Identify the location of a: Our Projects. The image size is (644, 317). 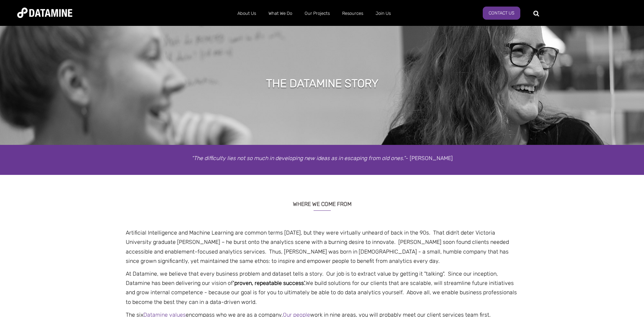
(317, 13).